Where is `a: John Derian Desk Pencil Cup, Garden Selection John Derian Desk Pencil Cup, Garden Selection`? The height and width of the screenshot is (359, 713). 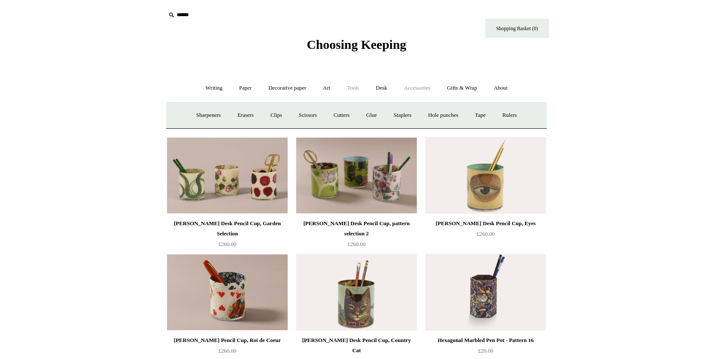
a: John Derian Desk Pencil Cup, Garden Selection John Derian Desk Pencil Cup, Garden Selection is located at coordinates (227, 175).